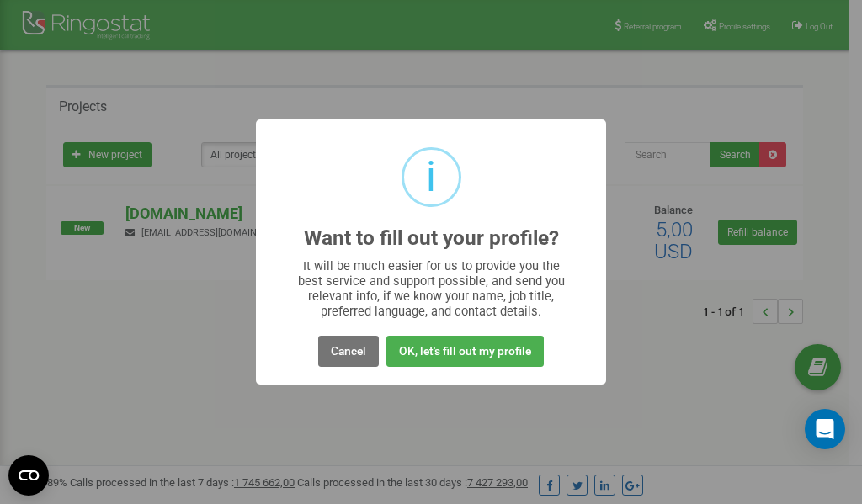 Image resolution: width=862 pixels, height=504 pixels. I want to click on button: Cancel, so click(349, 351).